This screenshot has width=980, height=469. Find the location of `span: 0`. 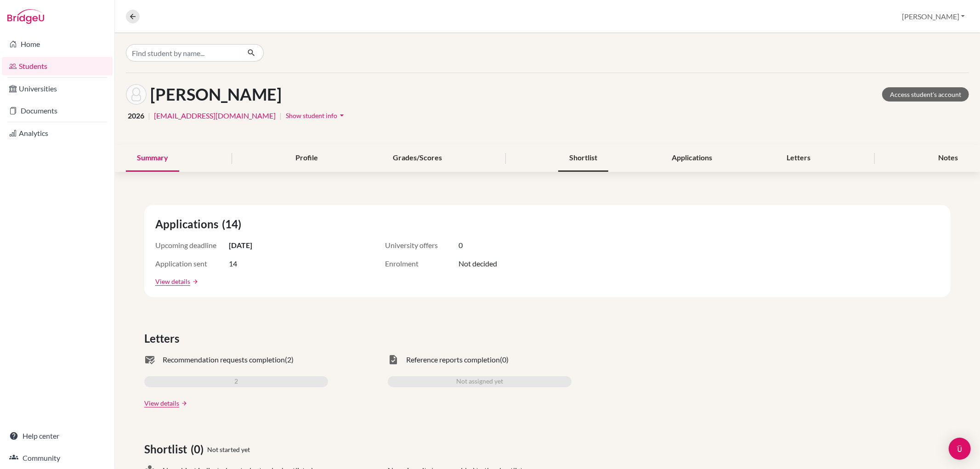

span: 0 is located at coordinates (460, 245).